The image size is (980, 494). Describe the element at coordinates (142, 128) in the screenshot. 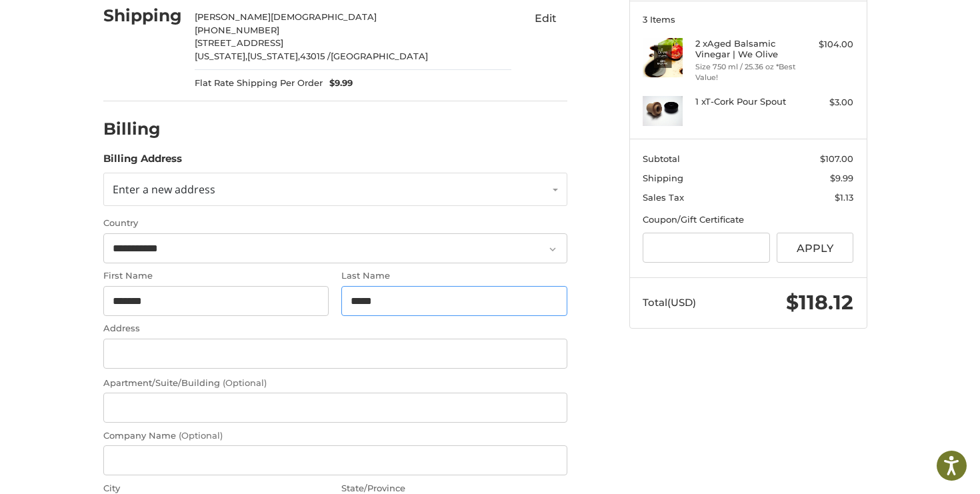

I see `h2: Billing` at that location.